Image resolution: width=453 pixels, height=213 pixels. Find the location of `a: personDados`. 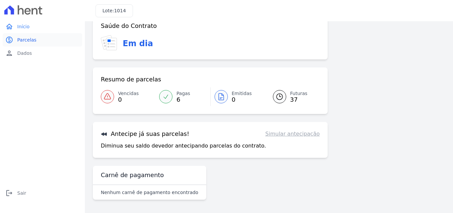

a: personDados is located at coordinates (42, 53).